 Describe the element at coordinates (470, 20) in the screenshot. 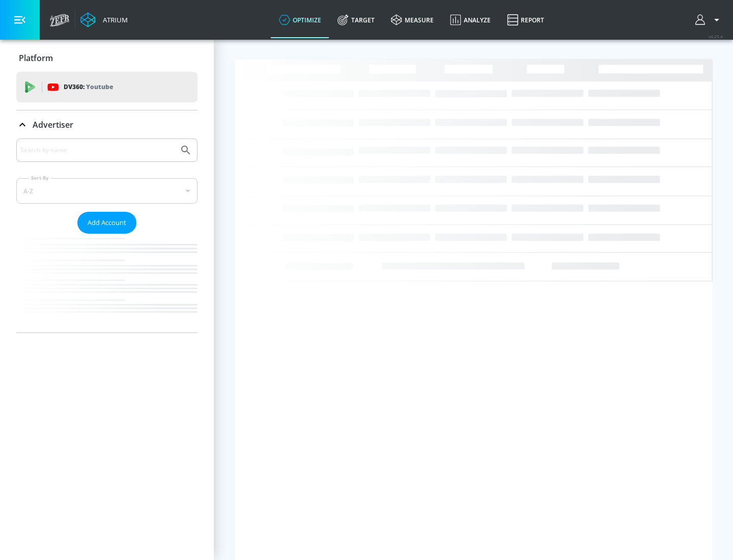

I see `a: Analyze` at that location.